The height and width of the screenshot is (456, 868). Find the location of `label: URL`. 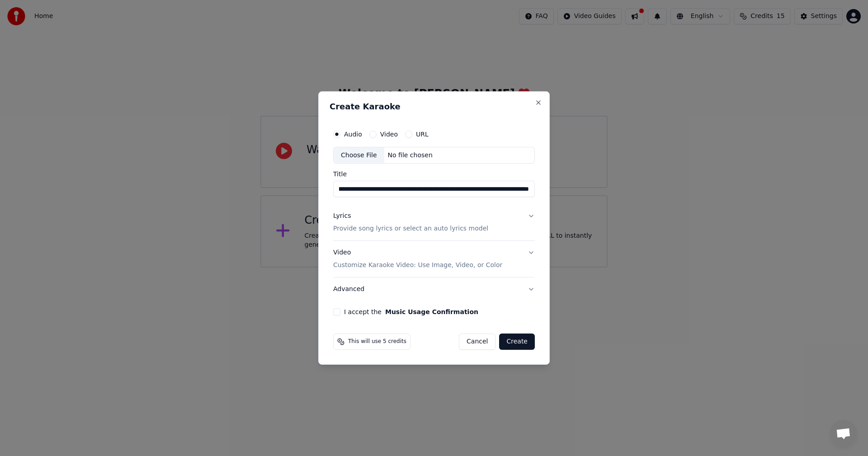

label: URL is located at coordinates (423, 134).